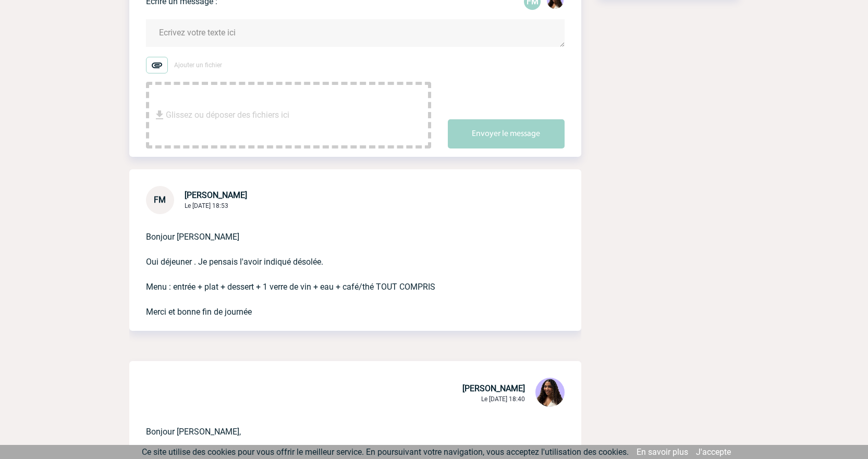 The width and height of the screenshot is (868, 459). Describe the element at coordinates (550, 393) in the screenshot. I see `img: 131234-0.jpg` at that location.